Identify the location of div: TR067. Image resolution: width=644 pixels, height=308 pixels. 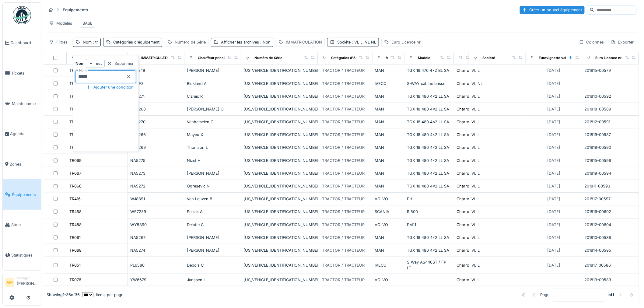
(75, 173).